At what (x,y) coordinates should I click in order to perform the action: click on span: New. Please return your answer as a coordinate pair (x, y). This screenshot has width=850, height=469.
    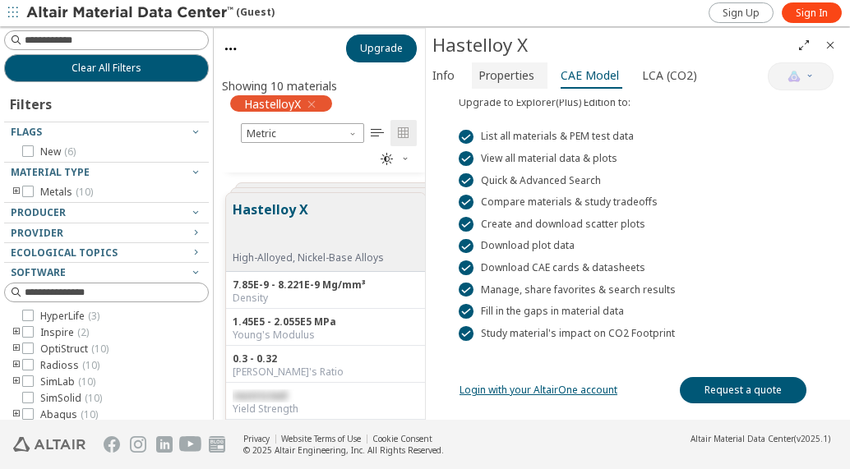
    Looking at the image, I should click on (58, 152).